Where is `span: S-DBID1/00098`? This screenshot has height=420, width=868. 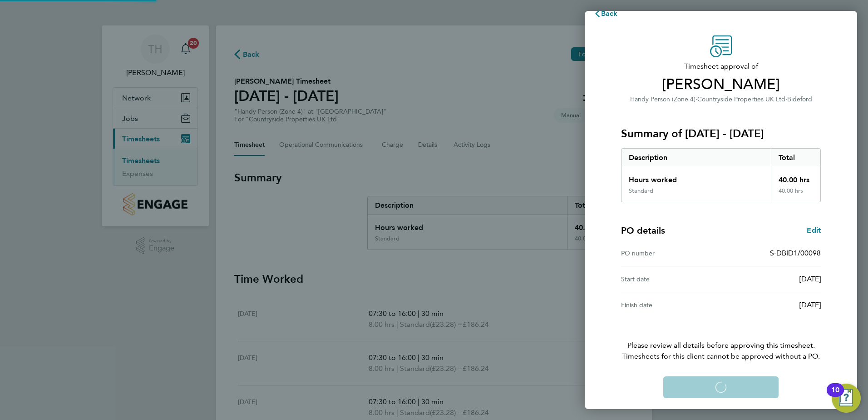
span: S-DBID1/00098 is located at coordinates (796, 253).